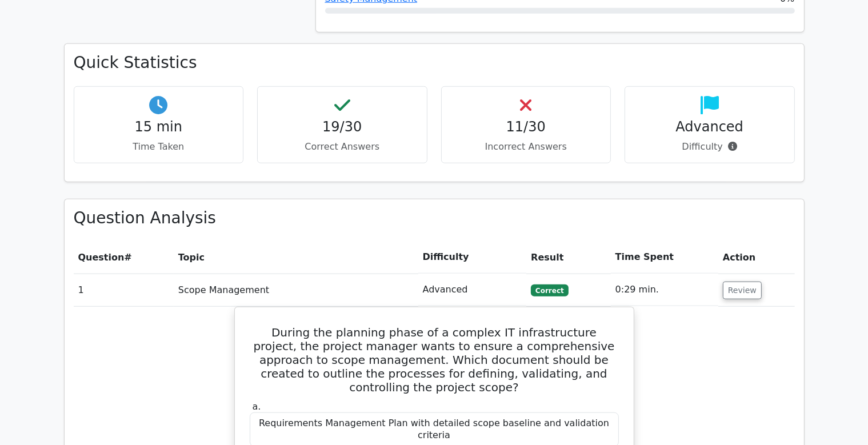 This screenshot has width=868, height=445. Describe the element at coordinates (473, 257) in the screenshot. I see `th: Difficulty` at that location.